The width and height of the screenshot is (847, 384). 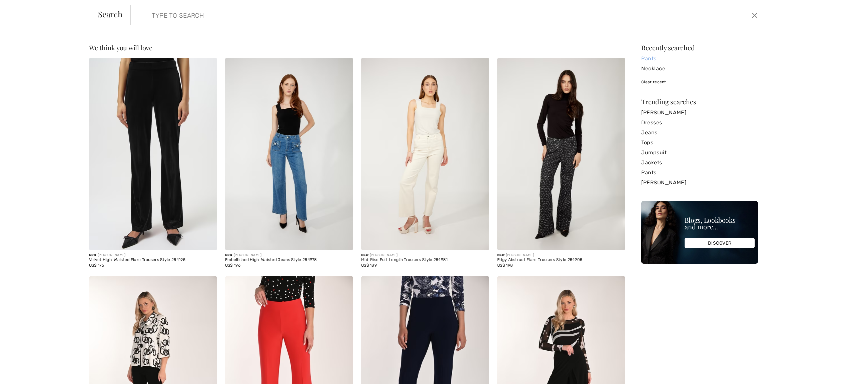 I want to click on span: Chat, so click(x=22, y=8).